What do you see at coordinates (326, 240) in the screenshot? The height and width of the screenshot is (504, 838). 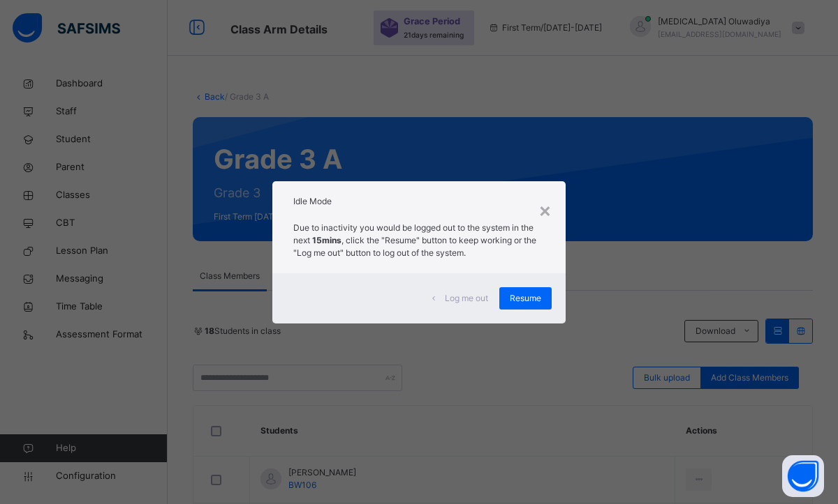 I see `strong: 15mins` at bounding box center [326, 240].